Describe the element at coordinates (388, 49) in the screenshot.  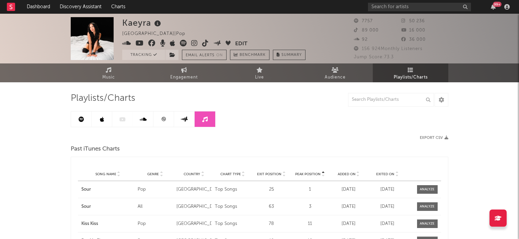
I see `span: 156 924 Monthly Listeners` at that location.